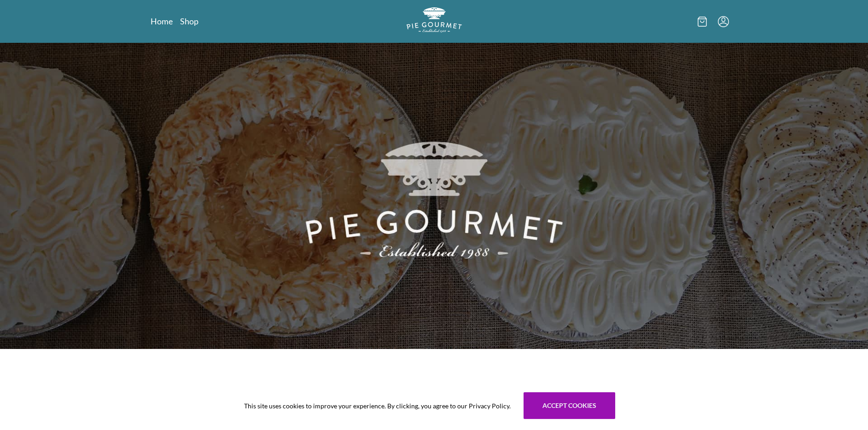 This screenshot has width=868, height=430. Describe the element at coordinates (569, 406) in the screenshot. I see `button: Accept cookies` at that location.